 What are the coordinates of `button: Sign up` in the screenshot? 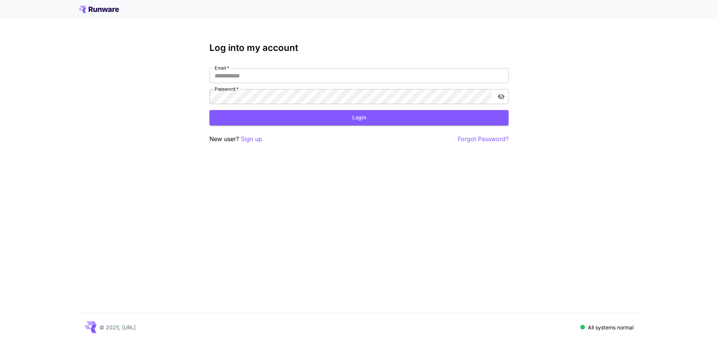 It's located at (251, 139).